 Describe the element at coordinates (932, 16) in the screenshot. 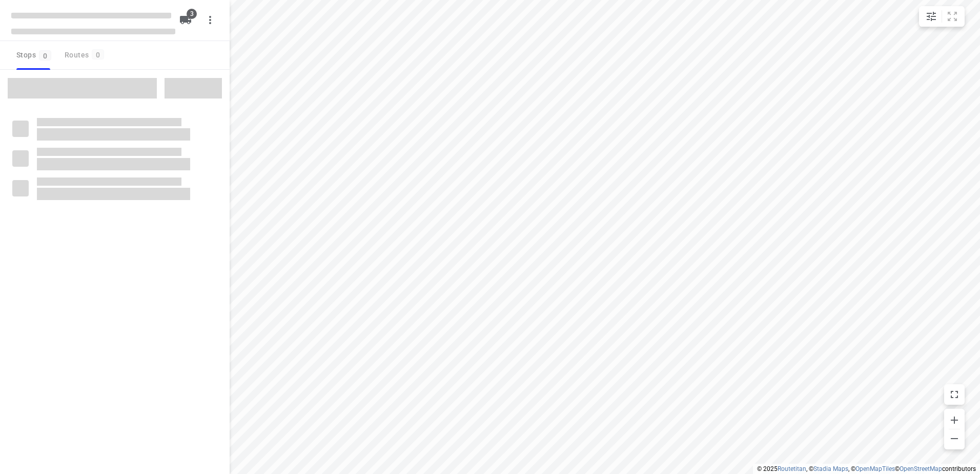

I see `button: Map settings` at that location.